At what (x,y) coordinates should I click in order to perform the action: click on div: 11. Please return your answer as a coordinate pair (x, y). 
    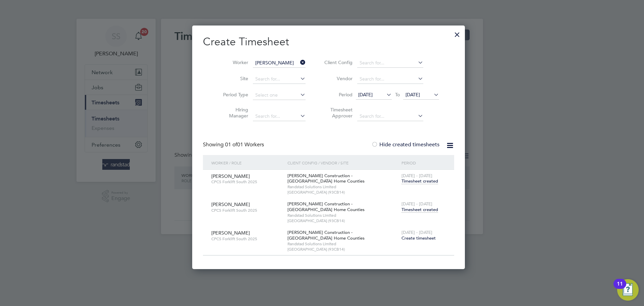
    Looking at the image, I should click on (620, 288).